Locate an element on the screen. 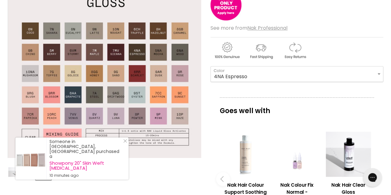  button: Gorgias live chat is located at coordinates (12, 11).